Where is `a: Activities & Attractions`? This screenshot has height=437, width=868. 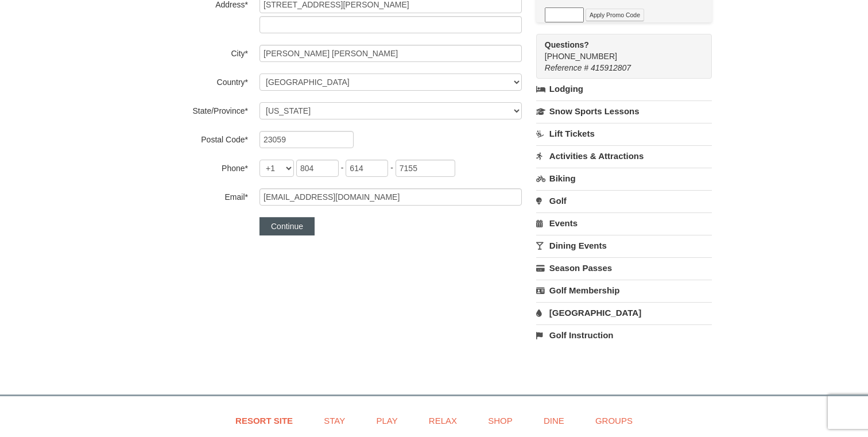
a: Activities & Attractions is located at coordinates (624, 156).